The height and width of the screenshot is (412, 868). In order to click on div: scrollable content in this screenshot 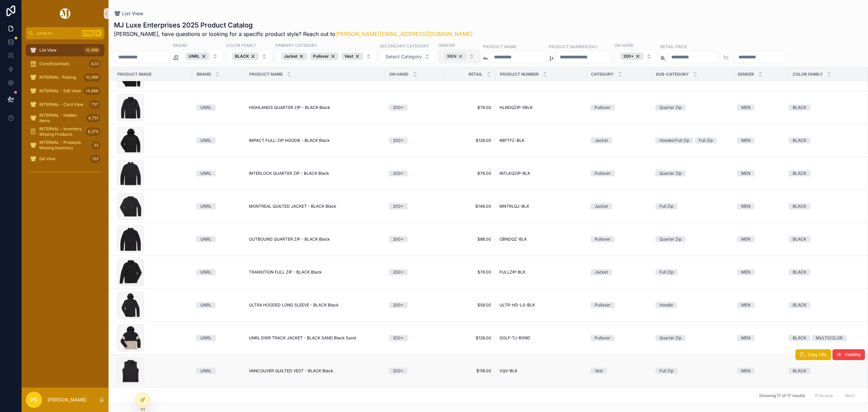, I will do `click(65, 113)`.